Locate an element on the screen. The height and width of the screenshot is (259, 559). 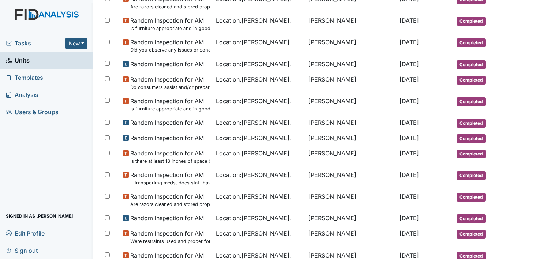
span: Units is located at coordinates (18, 60).